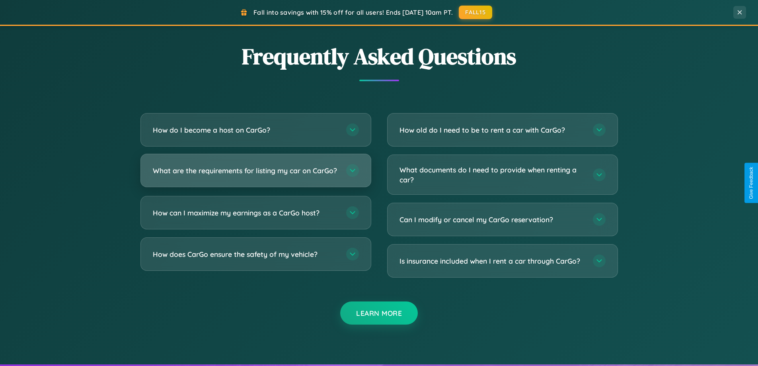 The height and width of the screenshot is (366, 758). I want to click on h2: Frequently Asked Questions, so click(379, 56).